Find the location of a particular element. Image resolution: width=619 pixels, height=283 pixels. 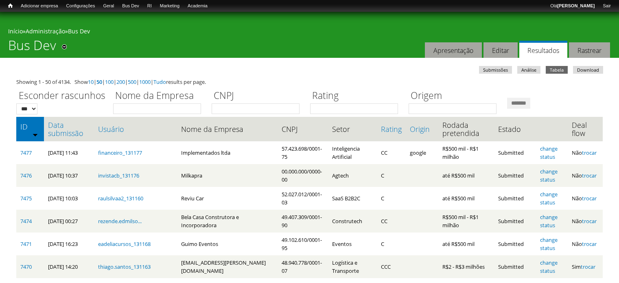

a: financeiro_131177 is located at coordinates (120, 153).